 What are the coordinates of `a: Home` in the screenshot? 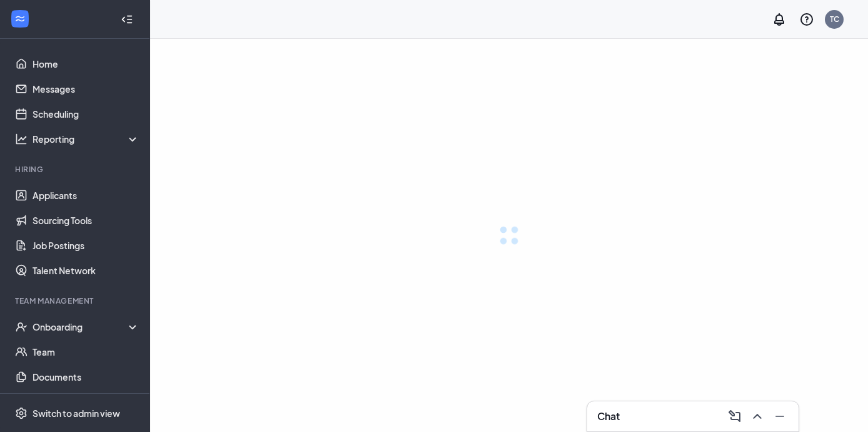 It's located at (86, 64).